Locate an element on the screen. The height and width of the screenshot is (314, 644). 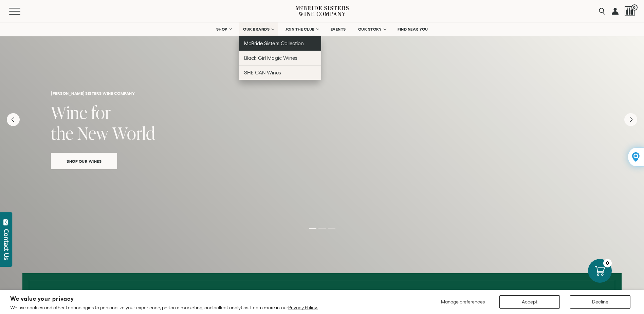
li: Page dot 2 is located at coordinates (322, 229).